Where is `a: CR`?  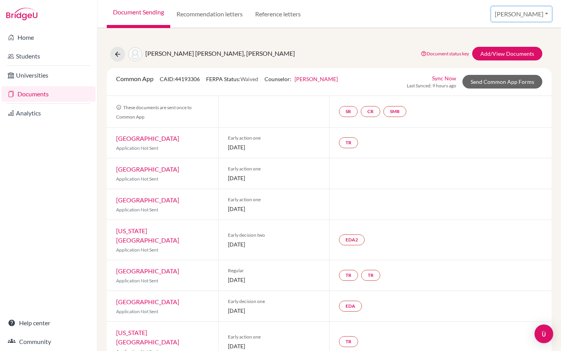 a: CR is located at coordinates (371, 111).